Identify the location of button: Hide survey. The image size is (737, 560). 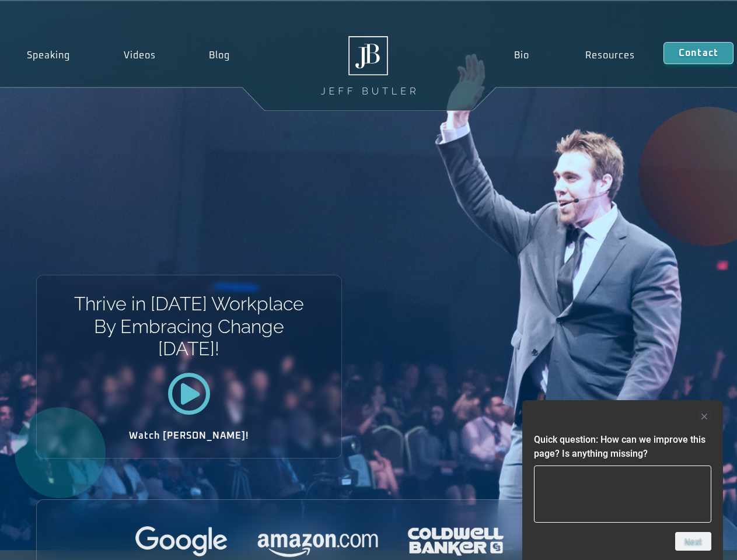
(705, 417).